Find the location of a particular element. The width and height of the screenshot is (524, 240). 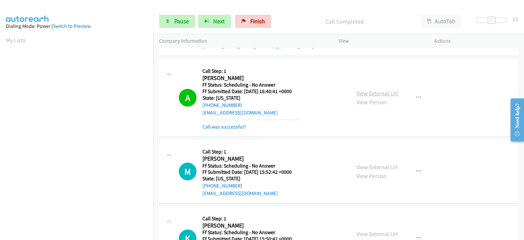

button: AutoTab is located at coordinates (441, 21).